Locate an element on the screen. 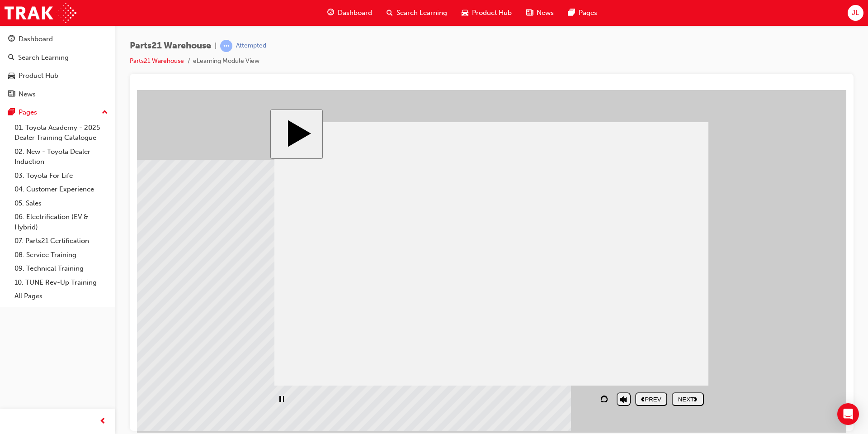  span: Pages is located at coordinates (588, 13).